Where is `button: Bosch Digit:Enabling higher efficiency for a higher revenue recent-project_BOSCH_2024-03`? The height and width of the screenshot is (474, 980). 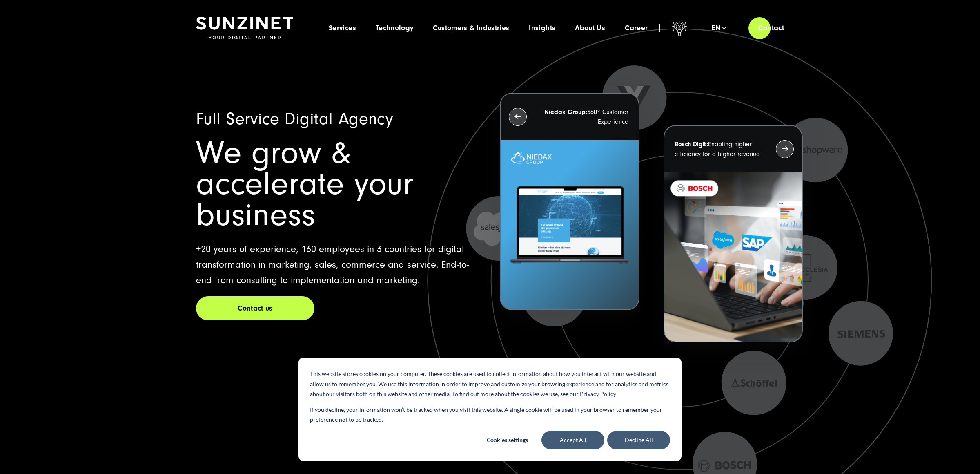
button: Bosch Digit:Enabling higher efficiency for a higher revenue recent-project_BOSCH_2024-03 is located at coordinates (733, 234).